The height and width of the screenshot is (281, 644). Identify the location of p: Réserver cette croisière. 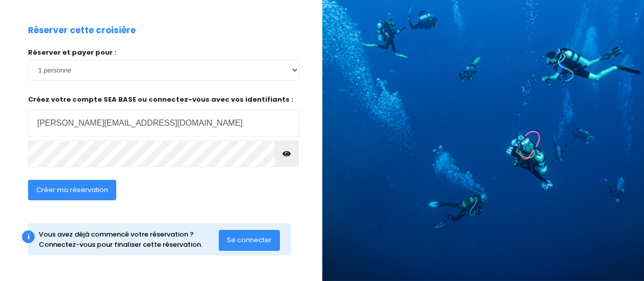
(82, 31).